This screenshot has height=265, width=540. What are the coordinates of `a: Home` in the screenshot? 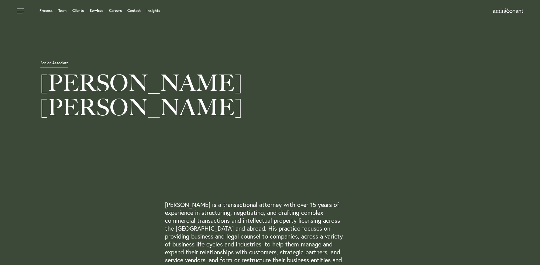 It's located at (508, 11).